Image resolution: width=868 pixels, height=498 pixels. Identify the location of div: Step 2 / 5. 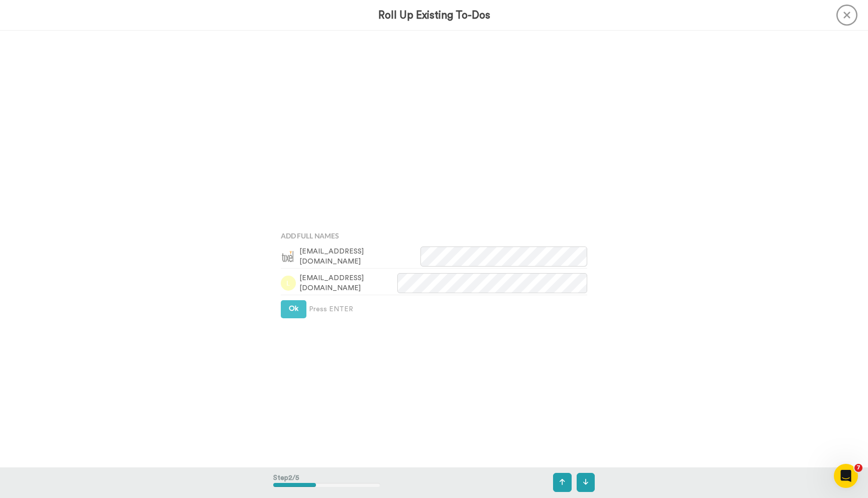
(326, 482).